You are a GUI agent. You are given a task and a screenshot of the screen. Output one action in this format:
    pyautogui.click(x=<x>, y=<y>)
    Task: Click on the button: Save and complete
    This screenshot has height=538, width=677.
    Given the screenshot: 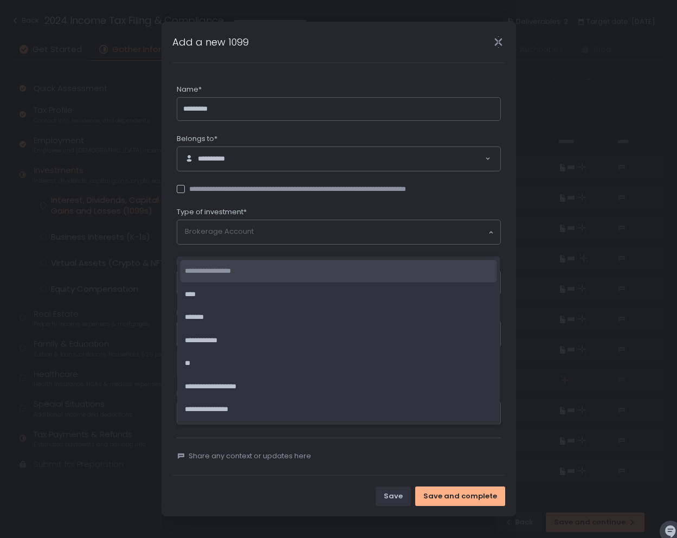 What is the action you would take?
    pyautogui.click(x=460, y=496)
    